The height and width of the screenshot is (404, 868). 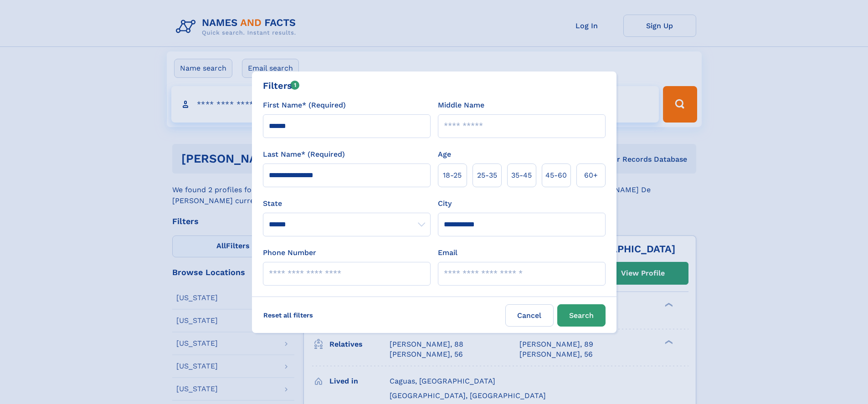 I want to click on span: 18‑25, so click(x=452, y=175).